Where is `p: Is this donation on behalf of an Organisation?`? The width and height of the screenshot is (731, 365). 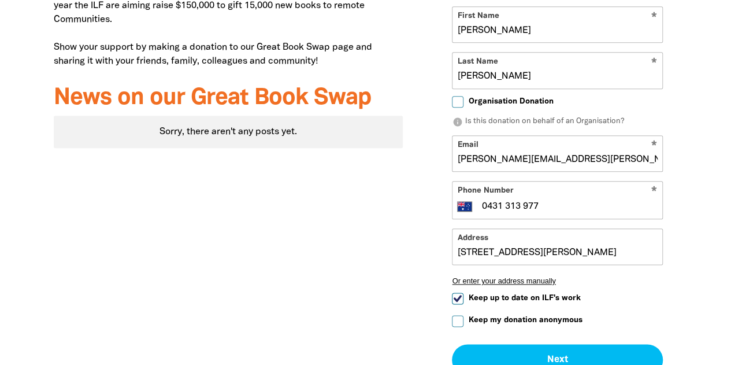
p: Is this donation on behalf of an Organisation? is located at coordinates (557, 122).